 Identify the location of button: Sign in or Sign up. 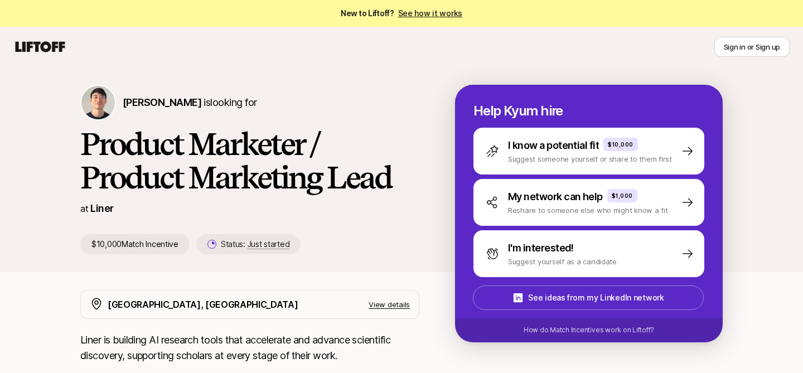
(751, 47).